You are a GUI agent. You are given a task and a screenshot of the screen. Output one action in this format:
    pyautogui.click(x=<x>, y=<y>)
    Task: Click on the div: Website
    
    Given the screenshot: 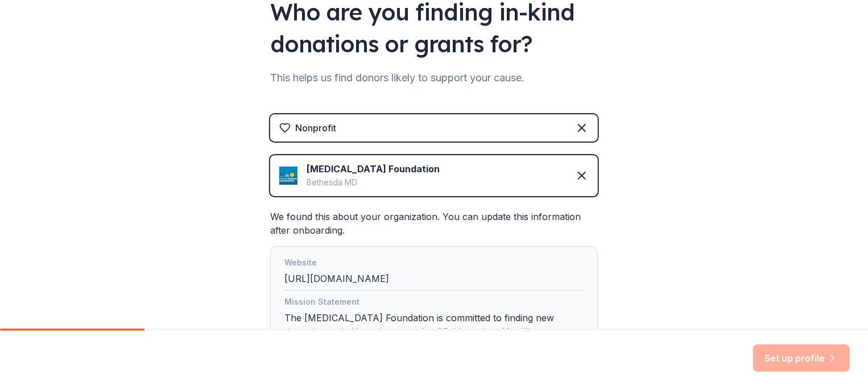 What is the action you would take?
    pyautogui.click(x=434, y=264)
    